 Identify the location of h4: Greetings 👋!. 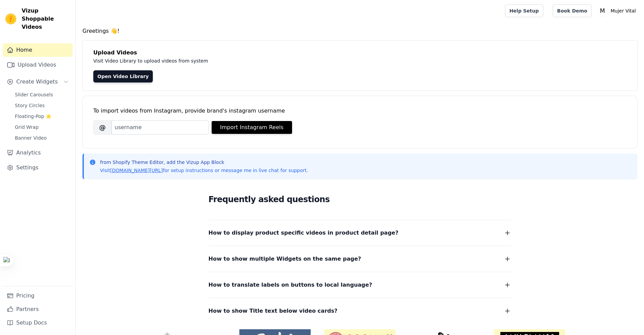
(359, 31).